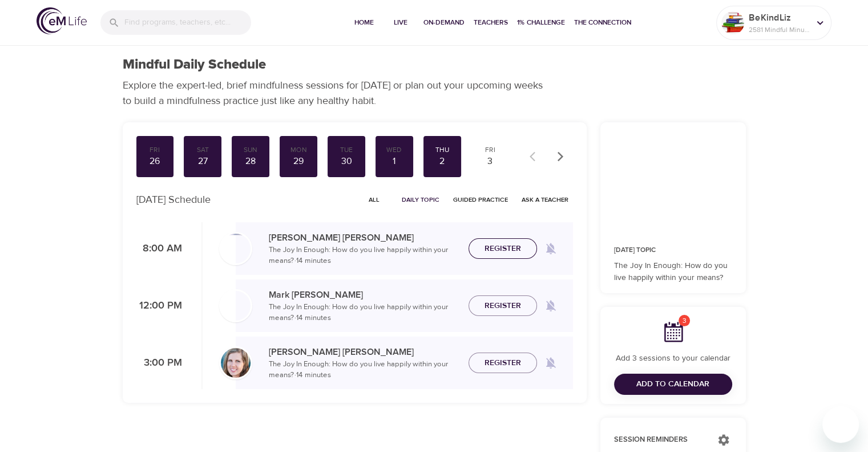 Image resolution: width=868 pixels, height=452 pixels. I want to click on p: Session Reminders, so click(659, 439).